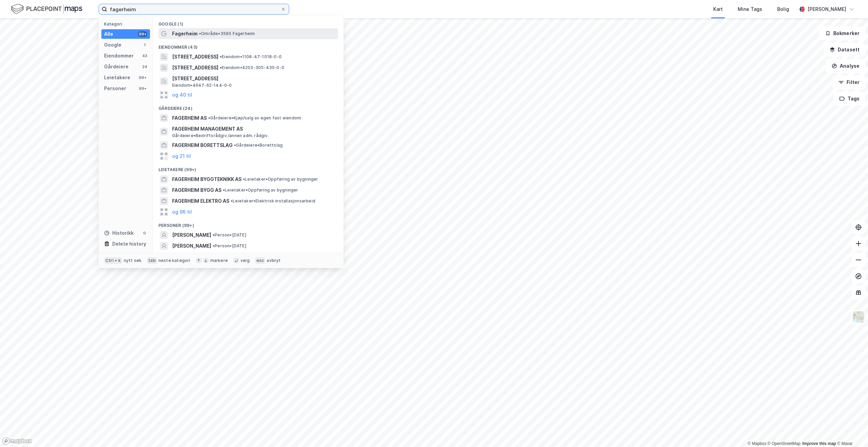  I want to click on span: Gårdeiere • Bedriftsrådgiv./annen adm. rådgiv., so click(220, 136).